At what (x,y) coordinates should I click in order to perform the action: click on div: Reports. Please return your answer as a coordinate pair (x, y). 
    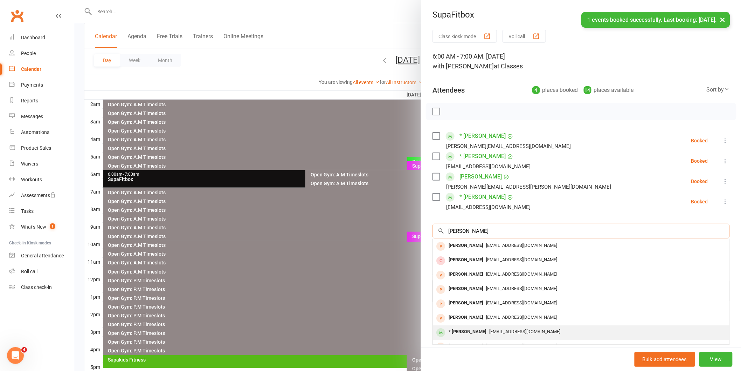
    Looking at the image, I should click on (29, 101).